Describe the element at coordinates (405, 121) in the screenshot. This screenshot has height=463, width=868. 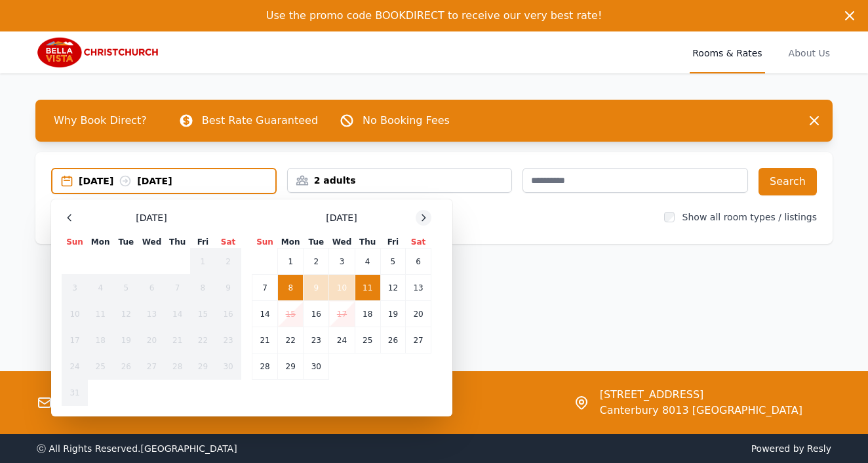
I see `p: No Booking Fees` at that location.